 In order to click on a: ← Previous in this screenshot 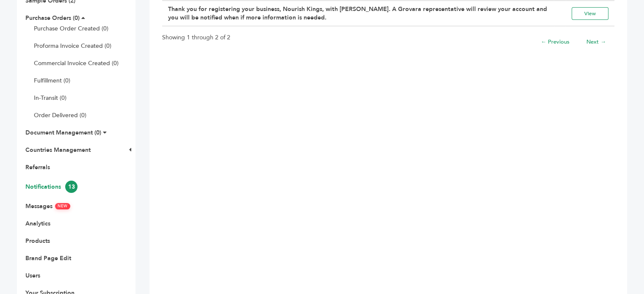, I will do `click(555, 42)`.